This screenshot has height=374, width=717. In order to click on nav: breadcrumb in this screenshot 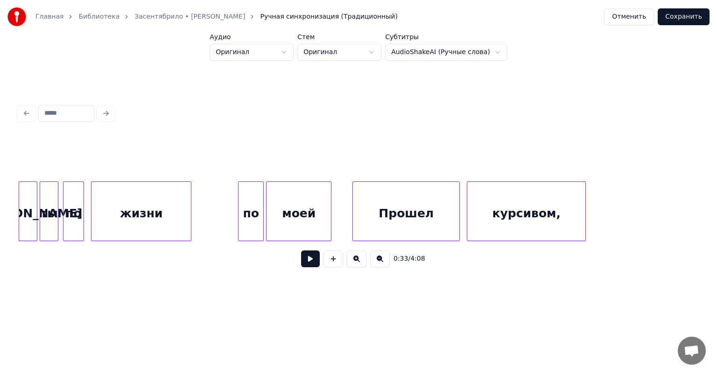, I will do `click(217, 17)`.